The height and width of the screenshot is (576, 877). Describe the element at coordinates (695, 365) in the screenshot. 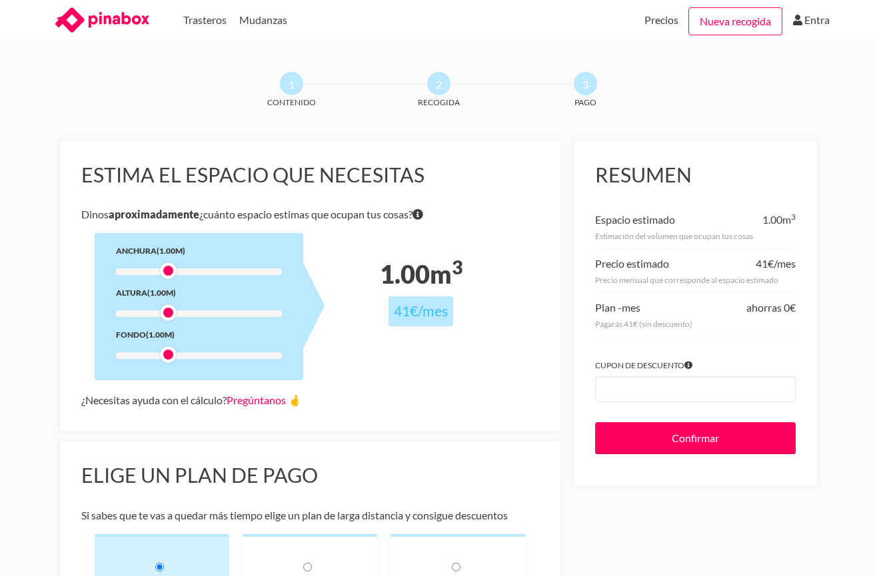

I see `label: Cupon de descuento` at that location.